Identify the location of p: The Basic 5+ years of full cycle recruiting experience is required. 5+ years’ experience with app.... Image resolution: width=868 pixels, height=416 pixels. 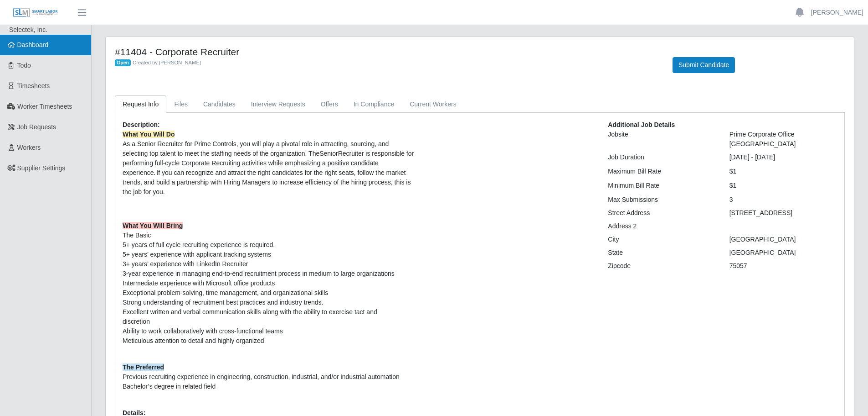
(358, 288).